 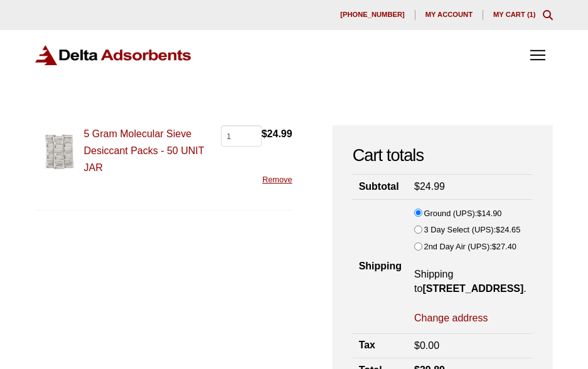 I want to click on th: Subtotal, so click(x=380, y=187).